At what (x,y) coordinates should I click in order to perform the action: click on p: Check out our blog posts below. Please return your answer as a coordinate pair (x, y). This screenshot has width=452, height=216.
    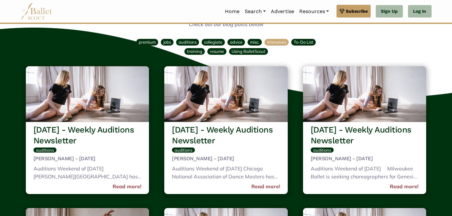
    Looking at the image, I should click on (226, 25).